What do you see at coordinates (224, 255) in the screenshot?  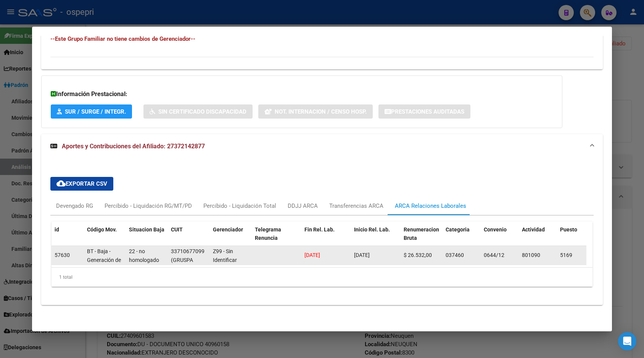 I see `span: Z99 - Sin Identificar` at bounding box center [224, 255].